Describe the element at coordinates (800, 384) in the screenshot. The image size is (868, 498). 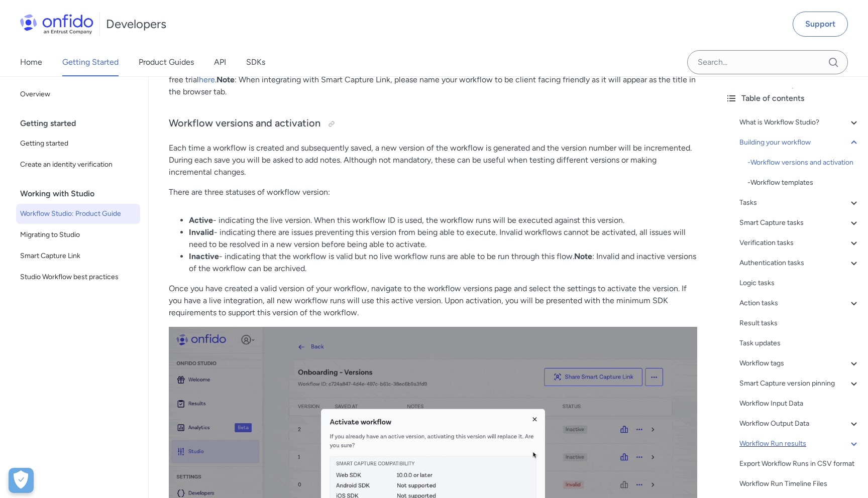
I see `div: Smart Capture version pinning` at that location.